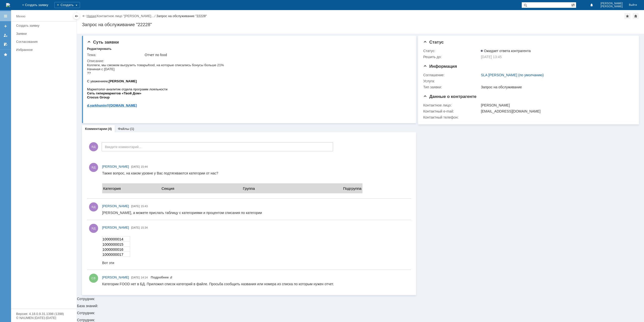 The width and height of the screenshot is (644, 322). Describe the element at coordinates (451, 111) in the screenshot. I see `div: Контактный e-mail:` at that location.